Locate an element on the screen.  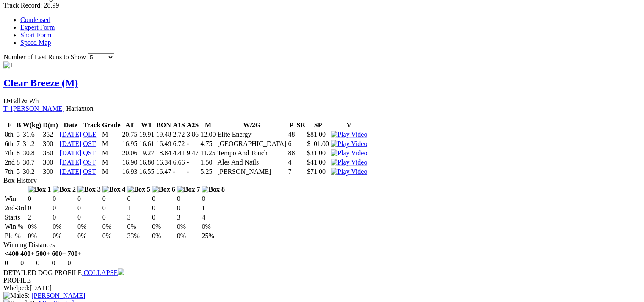
td: 350 is located at coordinates (50, 153).